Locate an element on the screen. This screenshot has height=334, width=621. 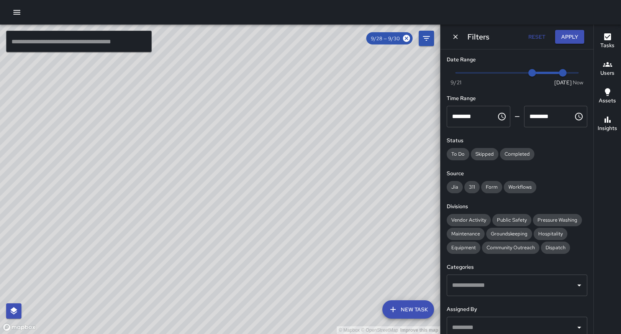
span: Hospitality is located at coordinates (550, 233).